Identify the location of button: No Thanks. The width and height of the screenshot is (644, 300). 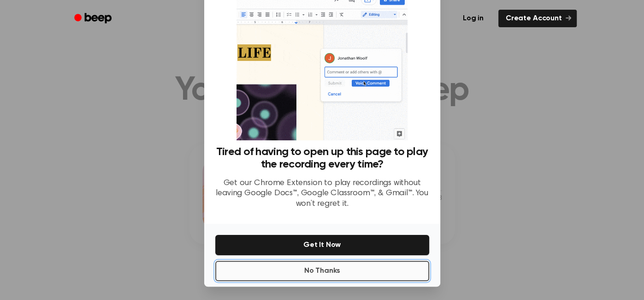
(323, 271).